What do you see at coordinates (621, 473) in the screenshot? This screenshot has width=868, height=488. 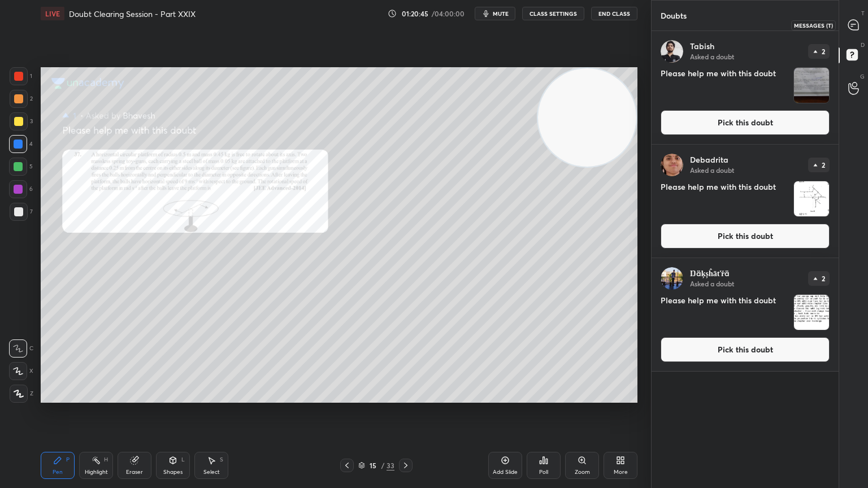 I see `div: More` at bounding box center [621, 473].